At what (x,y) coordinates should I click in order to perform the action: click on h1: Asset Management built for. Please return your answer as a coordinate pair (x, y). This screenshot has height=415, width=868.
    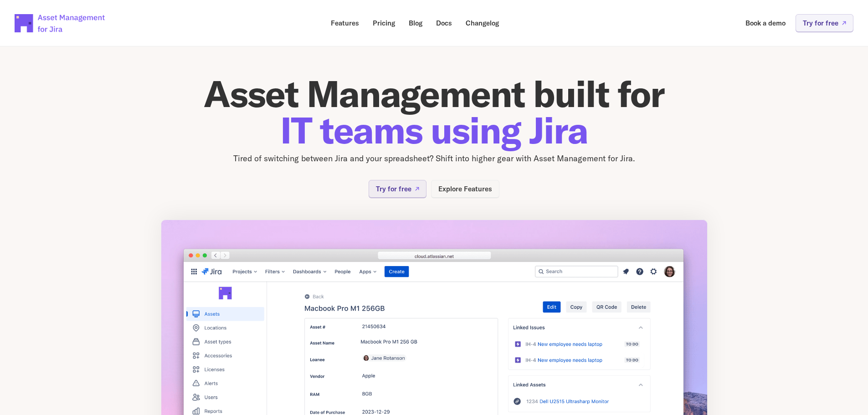
    Looking at the image, I should click on (434, 112).